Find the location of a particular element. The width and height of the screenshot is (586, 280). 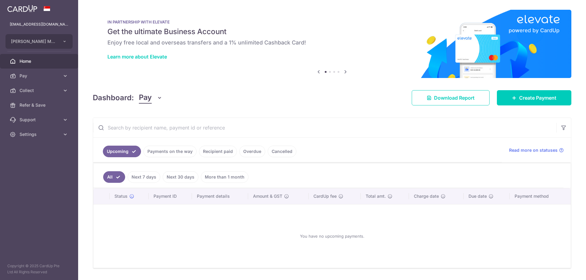

a: Download Report is located at coordinates (450, 98).